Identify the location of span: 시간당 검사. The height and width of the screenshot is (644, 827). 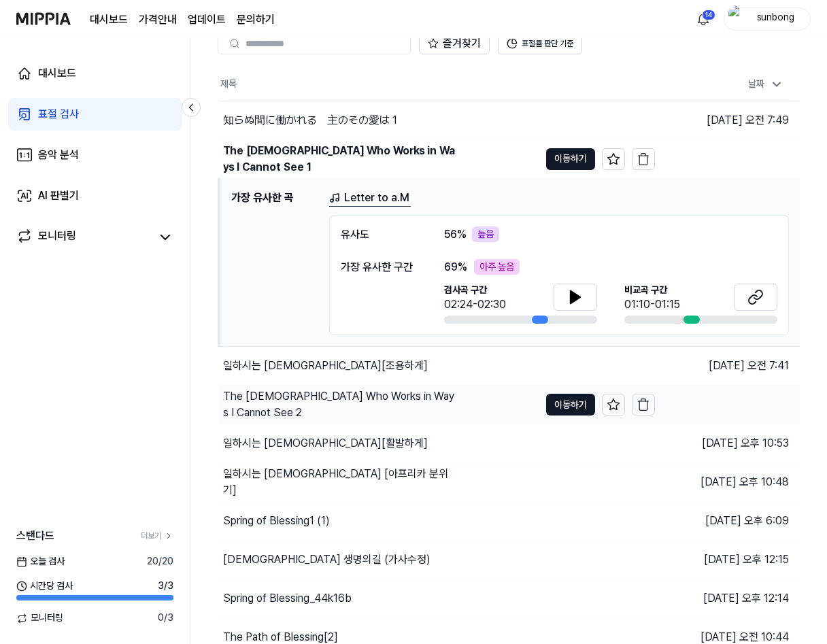
(45, 586).